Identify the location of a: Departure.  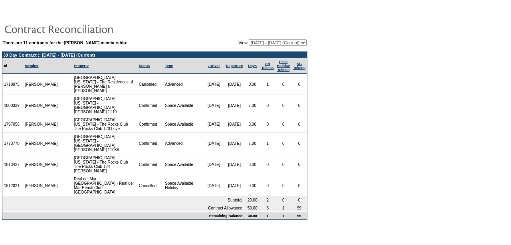
(235, 66).